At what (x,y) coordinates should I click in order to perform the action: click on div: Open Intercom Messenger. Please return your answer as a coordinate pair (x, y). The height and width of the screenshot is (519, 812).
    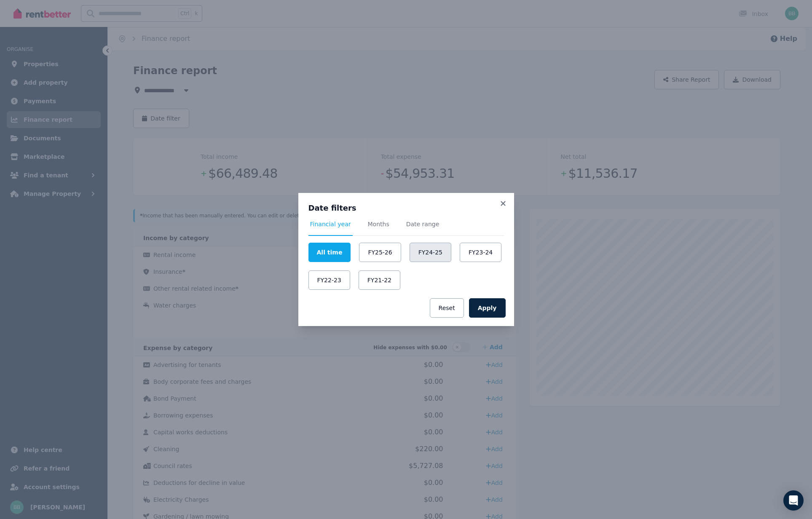
    Looking at the image, I should click on (793, 500).